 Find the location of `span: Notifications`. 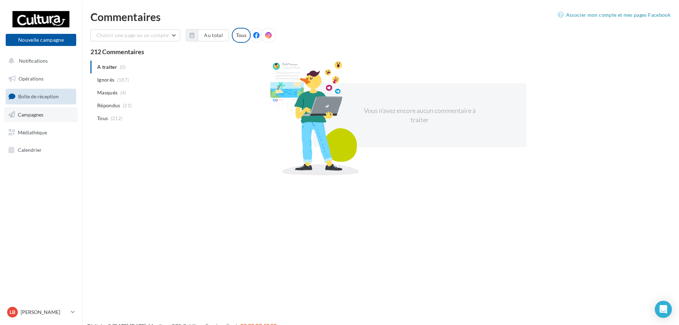

span: Notifications is located at coordinates (33, 61).